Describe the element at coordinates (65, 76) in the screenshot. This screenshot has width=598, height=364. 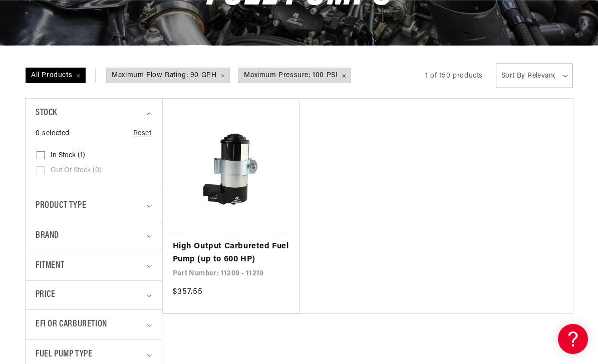
I see `a: All Products` at that location.